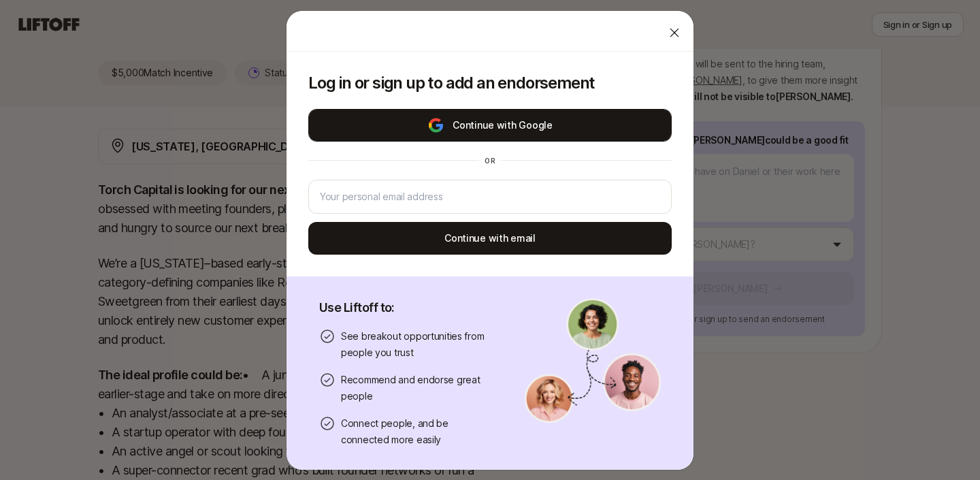 This screenshot has width=980, height=480. Describe the element at coordinates (490, 197) in the screenshot. I see `input: Your personal email address` at that location.